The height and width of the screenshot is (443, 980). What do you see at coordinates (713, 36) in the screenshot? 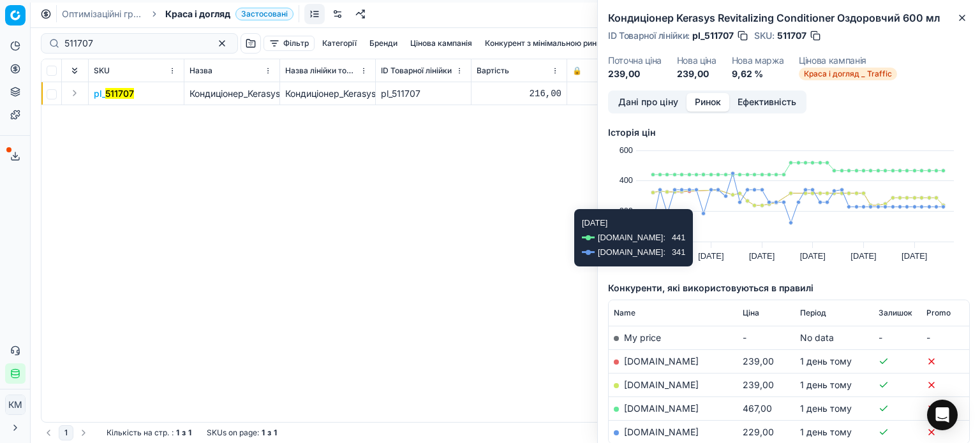
I see `span: pl_511707` at bounding box center [713, 36].